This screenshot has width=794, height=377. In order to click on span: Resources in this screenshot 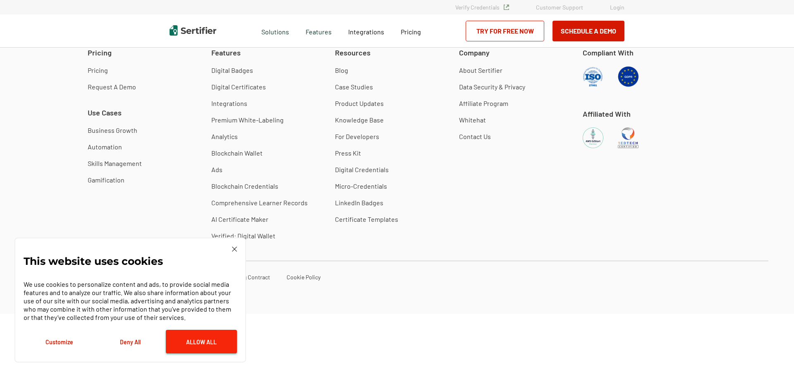, I will do `click(353, 53)`.